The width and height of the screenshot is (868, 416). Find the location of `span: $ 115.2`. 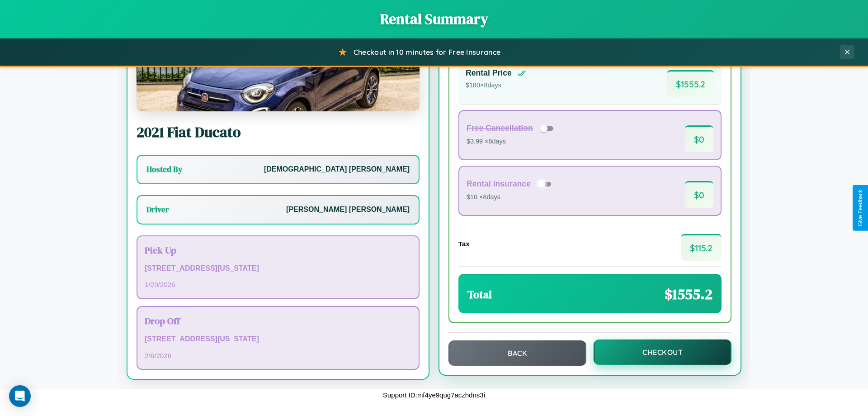

span: $ 115.2 is located at coordinates (701, 247).